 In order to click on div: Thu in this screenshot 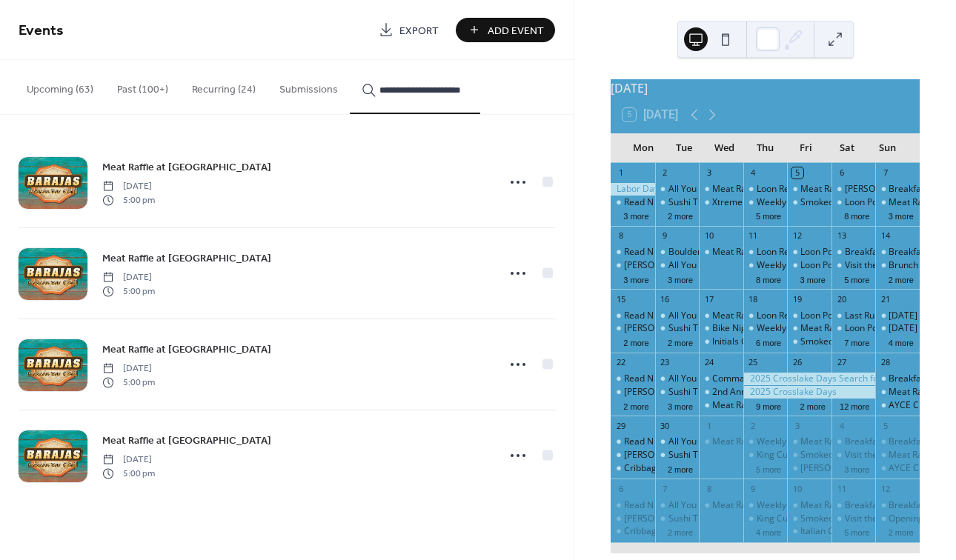, I will do `click(765, 148)`.